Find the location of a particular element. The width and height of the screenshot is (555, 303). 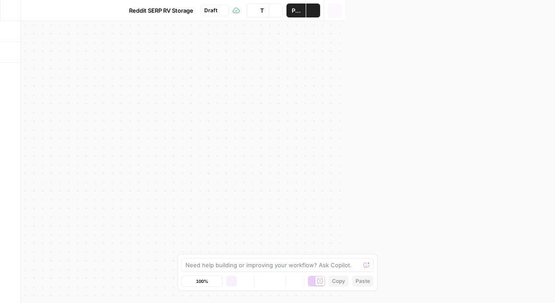

button: Draft is located at coordinates (215, 10).